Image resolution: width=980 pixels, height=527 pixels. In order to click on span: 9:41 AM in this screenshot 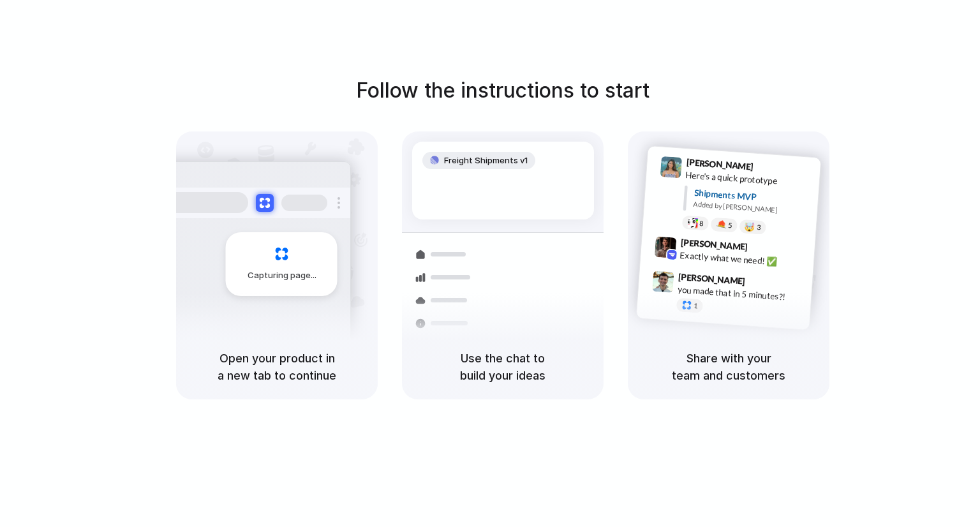, I will do `click(770, 168)`.